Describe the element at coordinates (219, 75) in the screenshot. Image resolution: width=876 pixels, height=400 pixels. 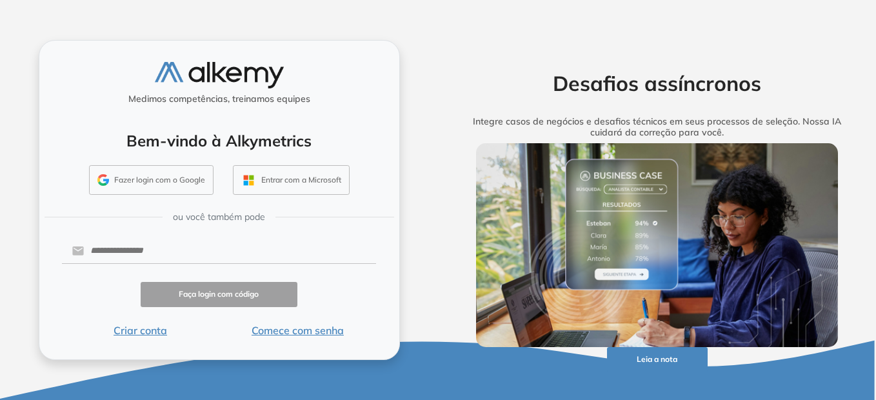
I see `img: logotipo-alkemy` at that location.